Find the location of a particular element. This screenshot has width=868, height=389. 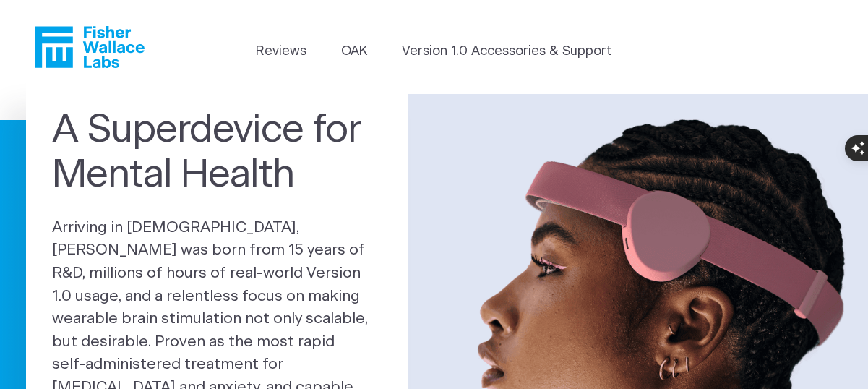

h1: A Superdevice for Mental Health is located at coordinates (217, 153).